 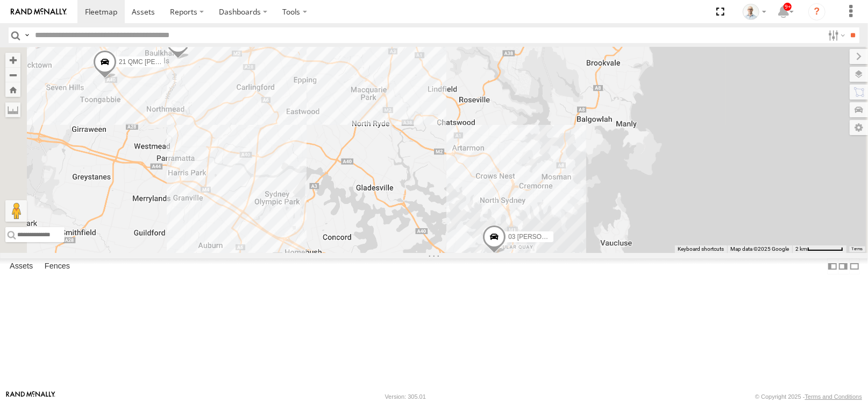 I want to click on a: Terms and Conditions, so click(x=834, y=396).